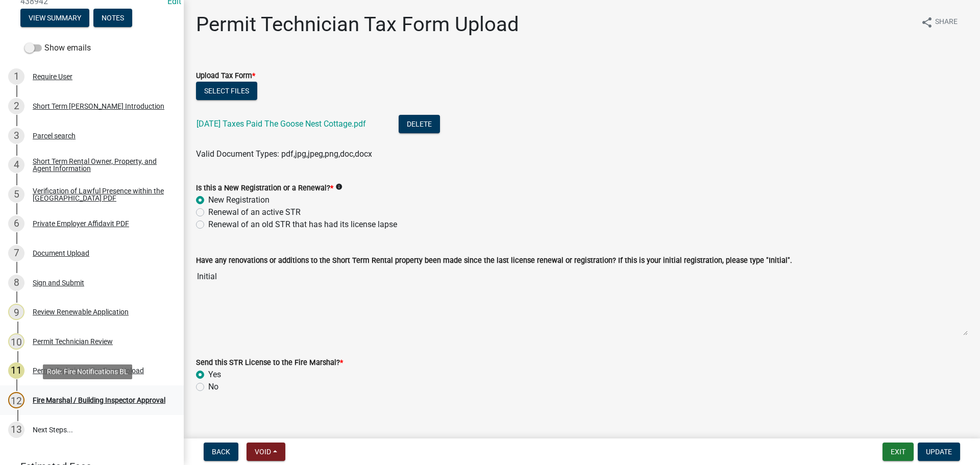  What do you see at coordinates (226, 91) in the screenshot?
I see `button: Select files` at bounding box center [226, 91].